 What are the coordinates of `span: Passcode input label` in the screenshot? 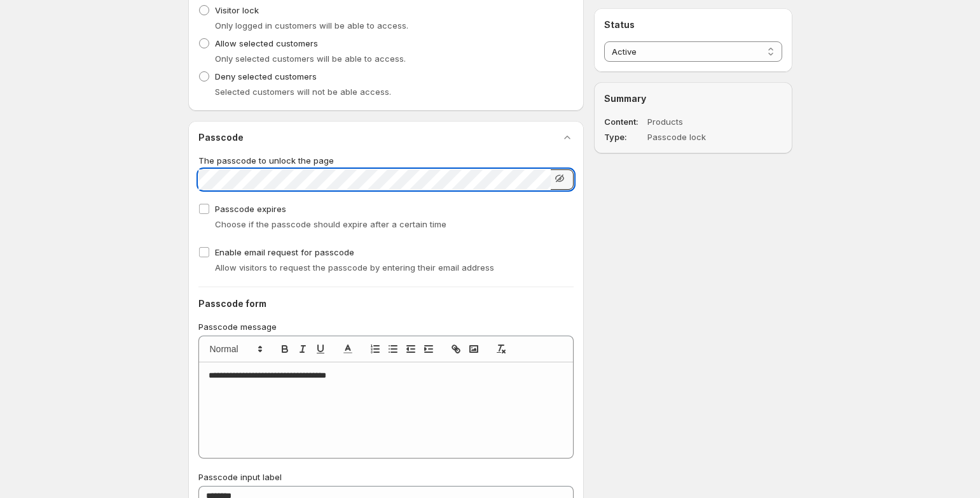 It's located at (240, 476).